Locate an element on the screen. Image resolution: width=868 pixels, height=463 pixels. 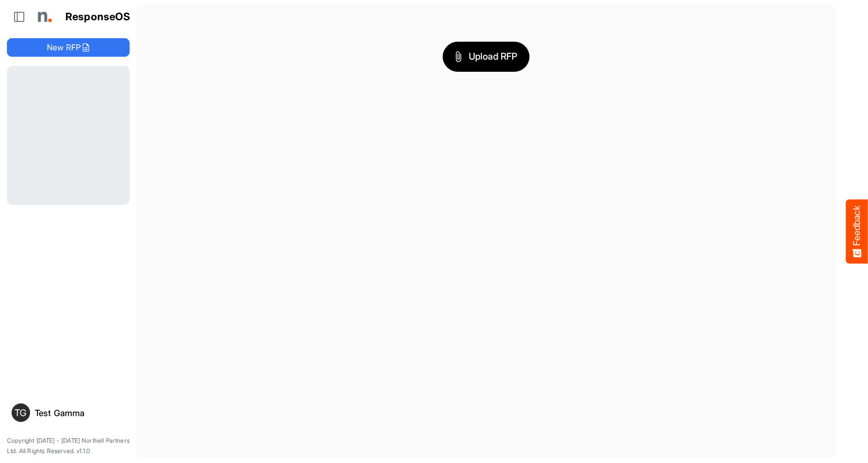
span: Upload RFP is located at coordinates (486, 57).